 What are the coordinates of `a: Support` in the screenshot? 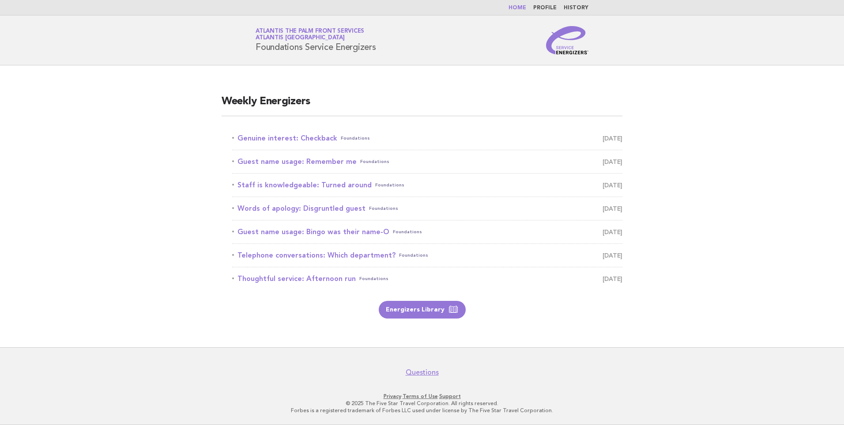 It's located at (450, 396).